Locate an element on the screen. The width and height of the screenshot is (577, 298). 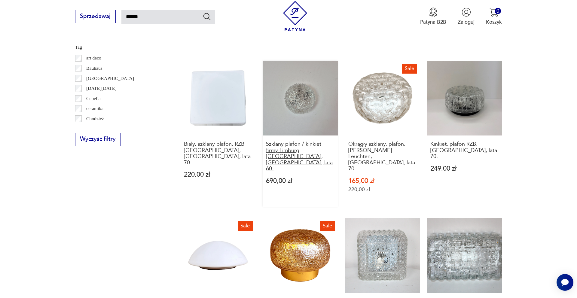
a: Sprzedawaj is located at coordinates (95, 17).